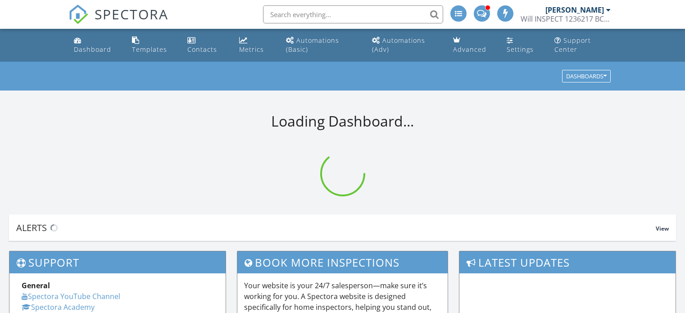 The height and width of the screenshot is (313, 685). What do you see at coordinates (202, 49) in the screenshot?
I see `div: Contacts` at bounding box center [202, 49].